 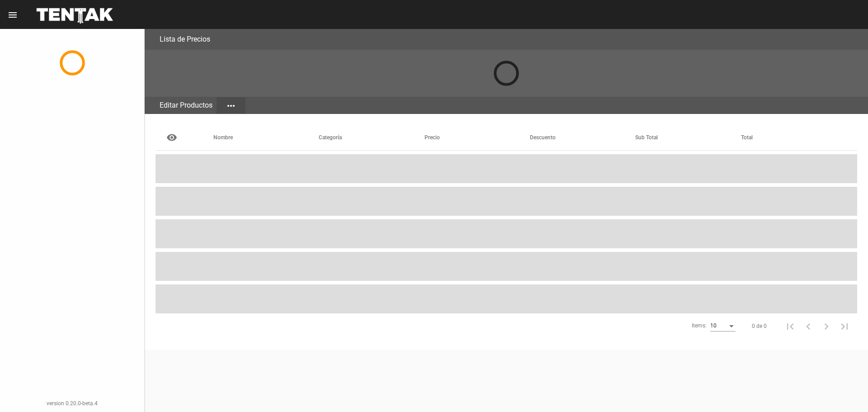 I want to click on mat-icon: menu, so click(x=13, y=15).